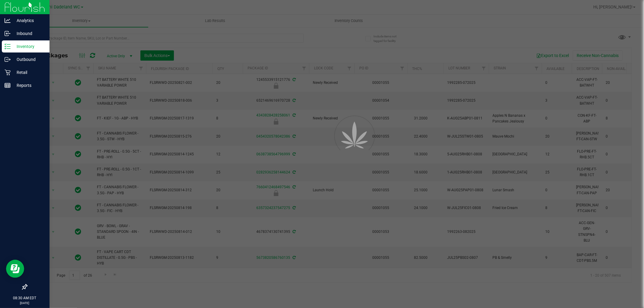  I want to click on p: Outbound, so click(29, 59).